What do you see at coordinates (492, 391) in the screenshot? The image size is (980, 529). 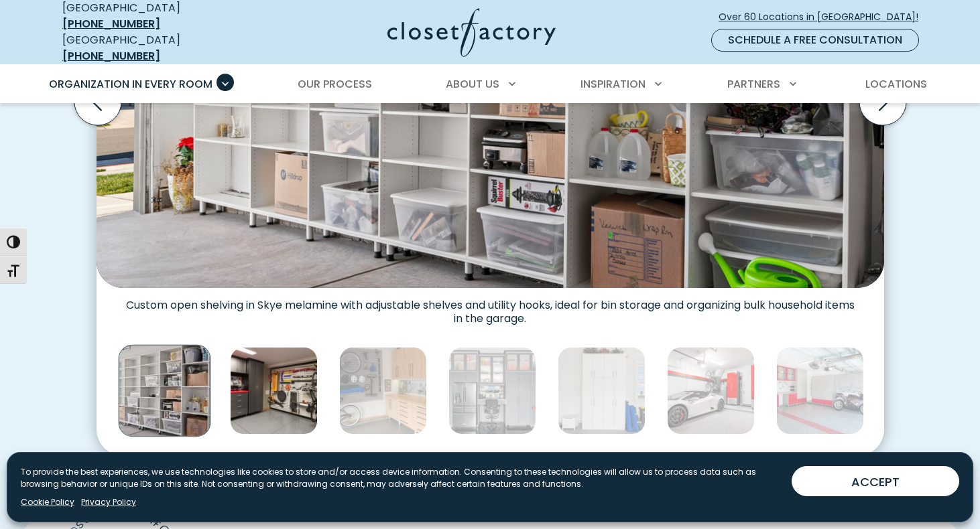 I see `img: Sophisticated gray garage cabinetry system with a refrigerator, overhead frosted glass cabinets, ...` at bounding box center [492, 391].